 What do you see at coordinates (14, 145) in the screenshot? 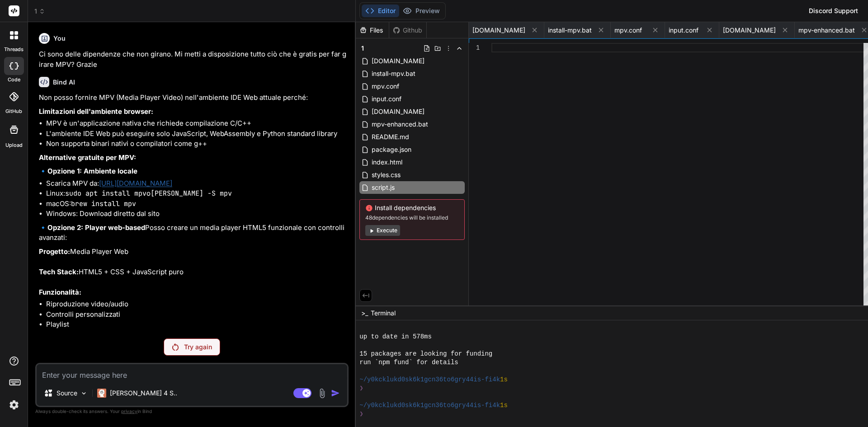
I see `label: Upload` at bounding box center [14, 145].